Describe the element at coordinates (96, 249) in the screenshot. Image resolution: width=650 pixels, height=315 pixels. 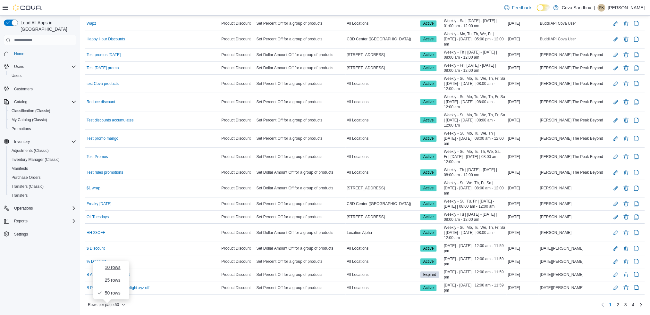
I see `a: $ Discount` at that location.